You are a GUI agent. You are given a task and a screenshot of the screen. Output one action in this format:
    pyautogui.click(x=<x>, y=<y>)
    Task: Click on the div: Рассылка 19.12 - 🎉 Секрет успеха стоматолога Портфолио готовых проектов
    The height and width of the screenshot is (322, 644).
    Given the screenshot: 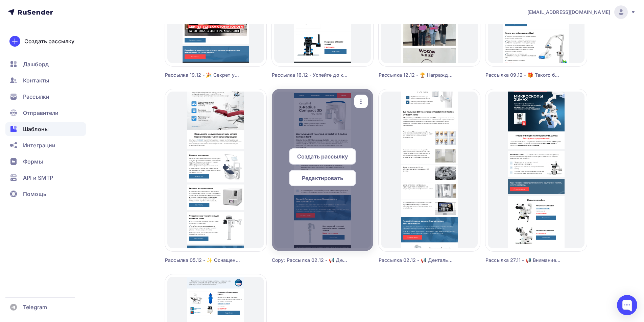 What is the action you would take?
    pyautogui.click(x=203, y=75)
    